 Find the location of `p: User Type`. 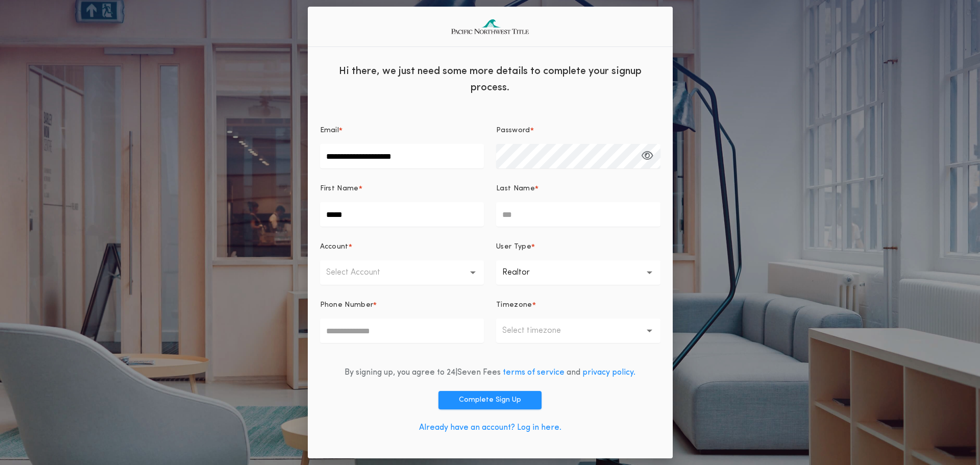

p: User Type is located at coordinates (514, 247).